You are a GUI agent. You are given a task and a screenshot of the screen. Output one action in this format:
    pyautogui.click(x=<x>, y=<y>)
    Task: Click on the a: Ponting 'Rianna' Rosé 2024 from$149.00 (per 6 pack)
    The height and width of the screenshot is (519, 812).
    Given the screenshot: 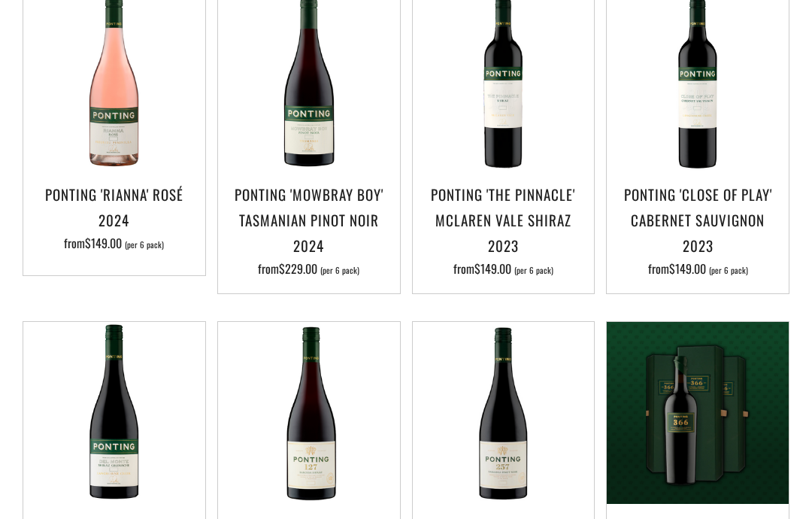 What is the action you would take?
    pyautogui.click(x=114, y=219)
    